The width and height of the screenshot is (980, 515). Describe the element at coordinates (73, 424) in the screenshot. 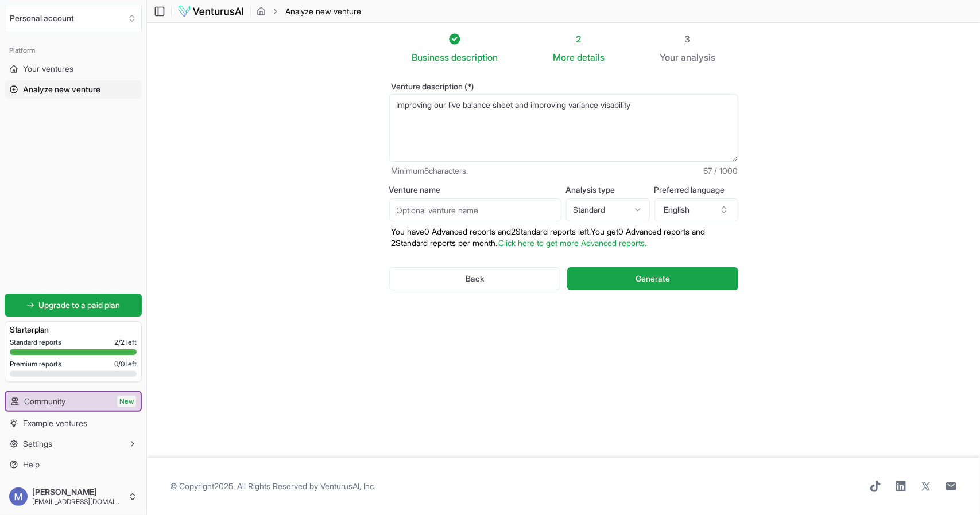

I see `a: Example ventures` at that location.